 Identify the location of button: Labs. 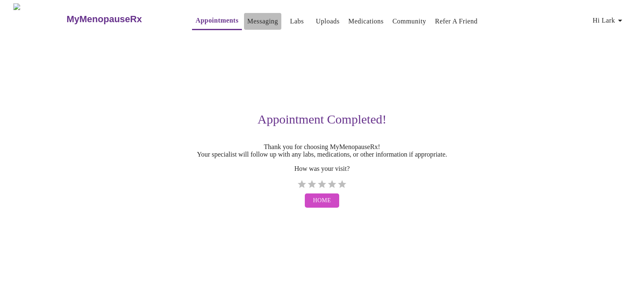
(296, 22).